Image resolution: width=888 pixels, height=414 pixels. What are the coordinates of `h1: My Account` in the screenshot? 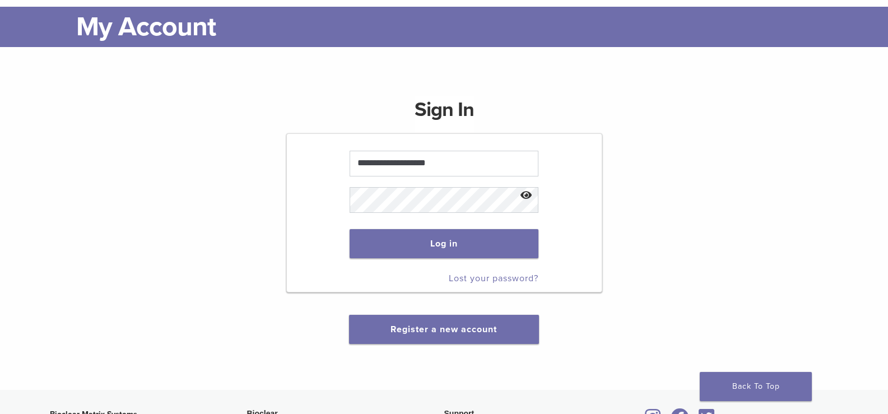 It's located at (458, 27).